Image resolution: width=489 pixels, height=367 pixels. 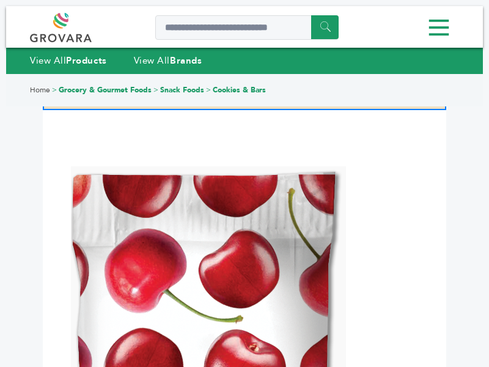 I want to click on a: Snack Foods, so click(x=182, y=90).